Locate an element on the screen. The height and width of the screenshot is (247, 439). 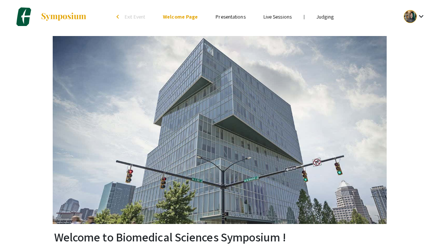
a: Welcome Page is located at coordinates (181, 17).